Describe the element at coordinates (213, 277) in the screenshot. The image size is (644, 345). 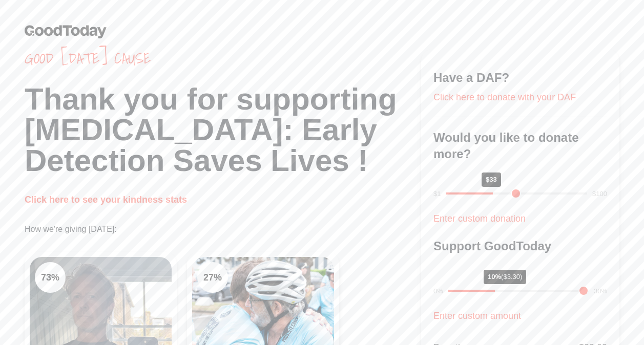
I see `div: 27 %` at that location.